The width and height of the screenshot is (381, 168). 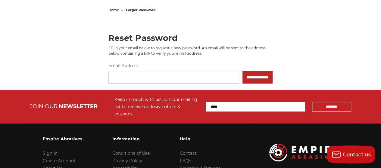 I want to click on h3: Empire Abrasives, so click(x=62, y=139).